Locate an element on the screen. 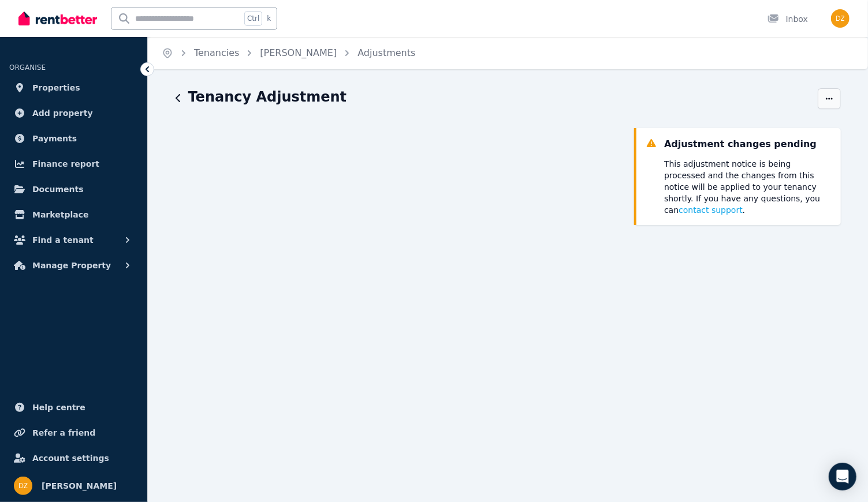 This screenshot has width=868, height=502. div: Adjustment changes pending is located at coordinates (741, 145).